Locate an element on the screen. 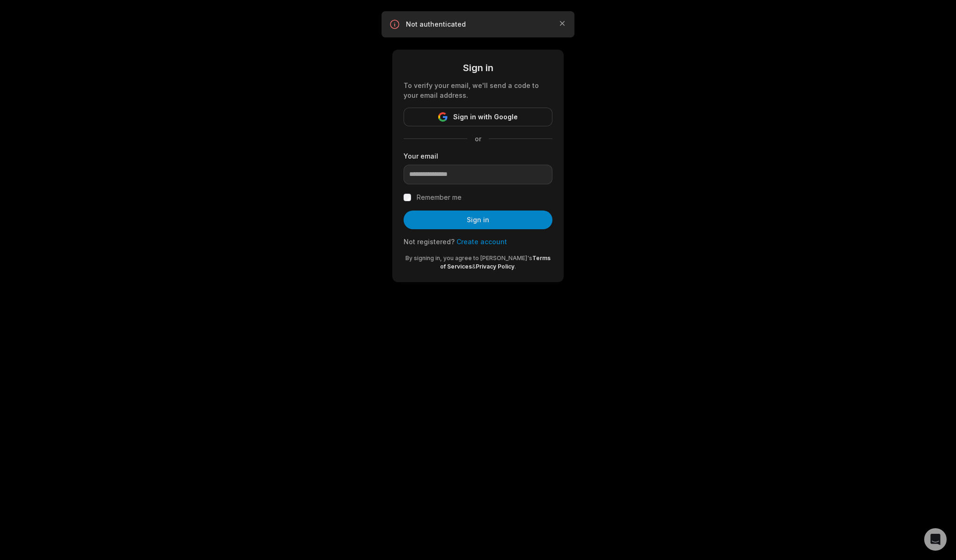 The image size is (956, 560). a: Privacy Policy is located at coordinates (495, 266).